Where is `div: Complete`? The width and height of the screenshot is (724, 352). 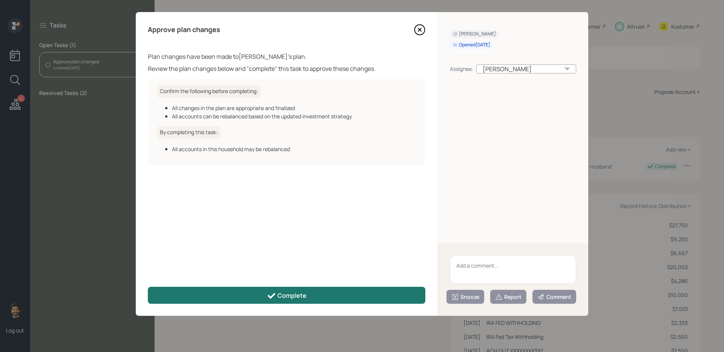 div: Complete is located at coordinates (286, 296).